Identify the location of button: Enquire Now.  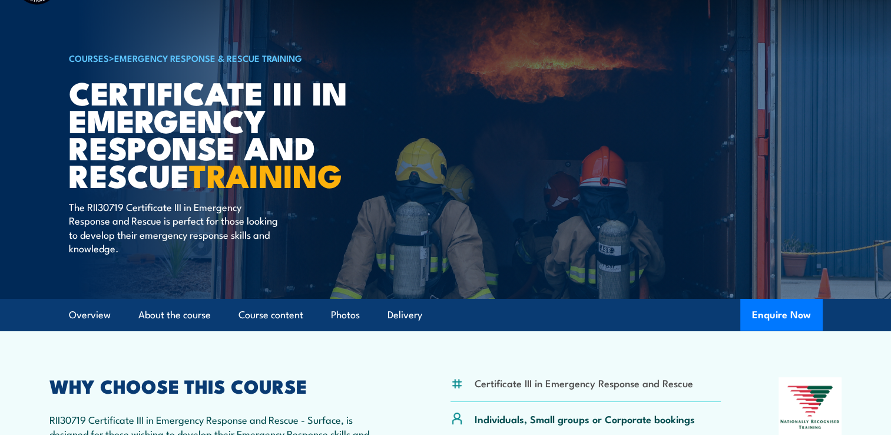
(781, 314).